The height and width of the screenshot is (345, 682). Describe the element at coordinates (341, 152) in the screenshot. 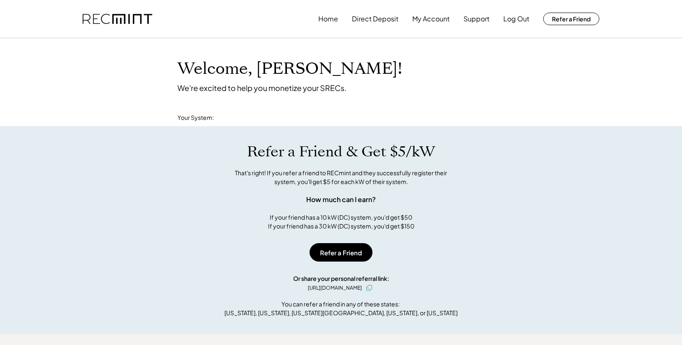

I see `h1: Refer a Friend & Get $5/kW` at that location.